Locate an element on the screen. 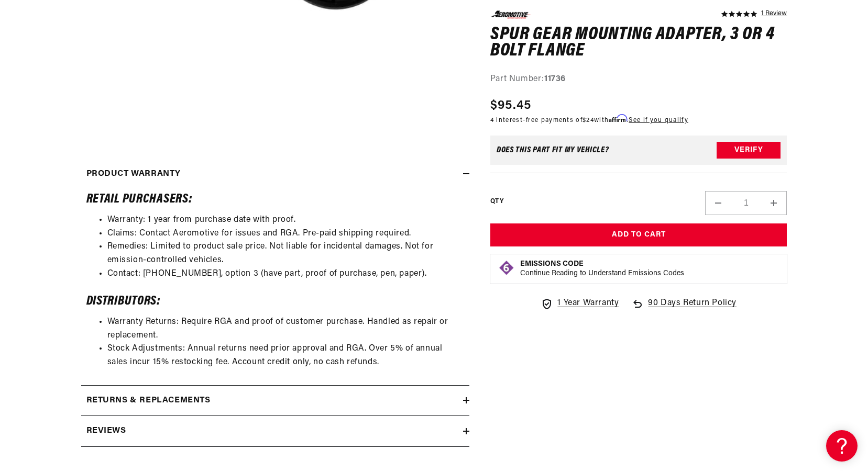 This screenshot has height=472, width=868. p: Continue Reading to Understand Emissions Codes is located at coordinates (602, 273).